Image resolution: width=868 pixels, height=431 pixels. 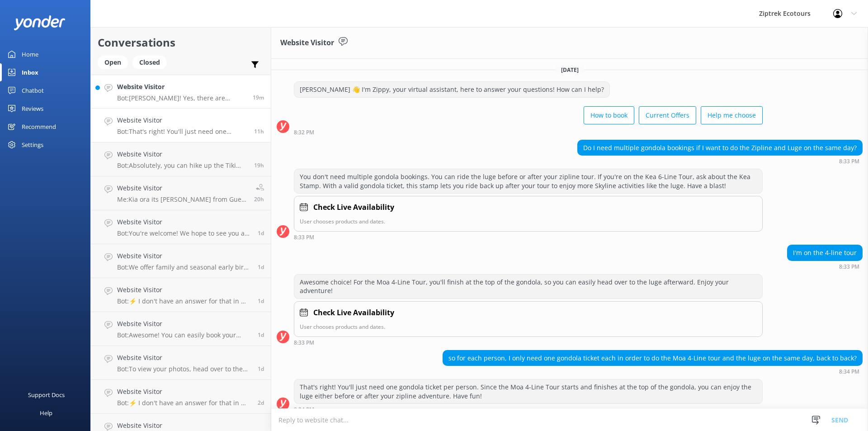 What do you see at coordinates (261, 267) in the screenshot?
I see `span: Aug 21 2025 07:23am (UTC +12:00) Pacific/Auckland` at bounding box center [261, 267].